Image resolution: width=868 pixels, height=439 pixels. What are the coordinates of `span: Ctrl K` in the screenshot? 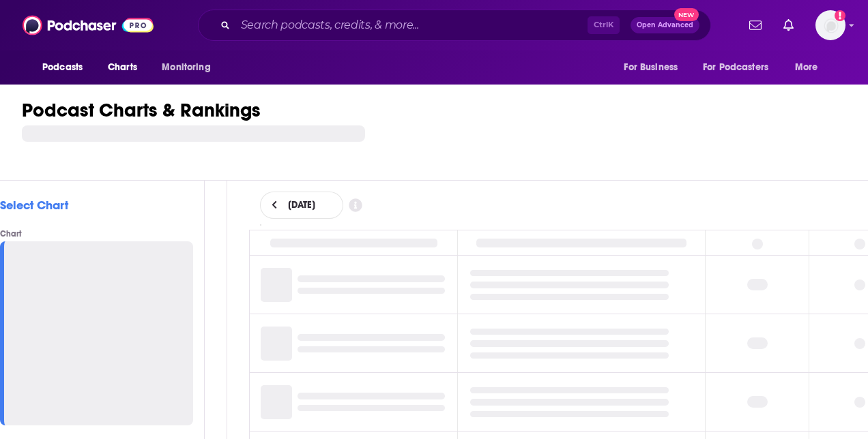 It's located at (603, 25).